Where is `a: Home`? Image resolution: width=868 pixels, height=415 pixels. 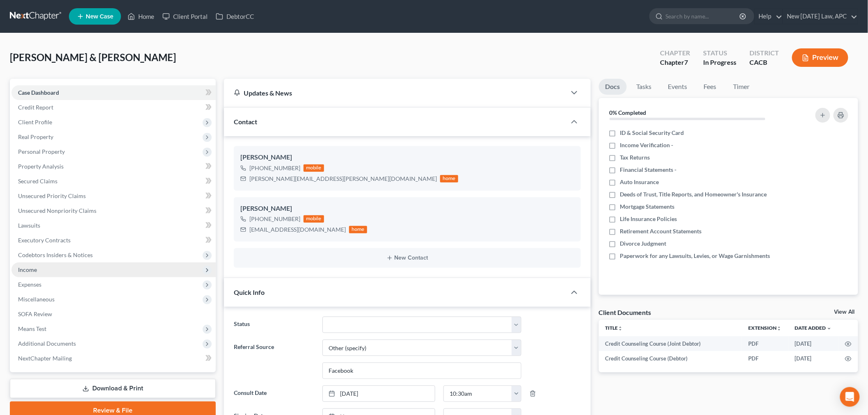
a: Home is located at coordinates (141, 16).